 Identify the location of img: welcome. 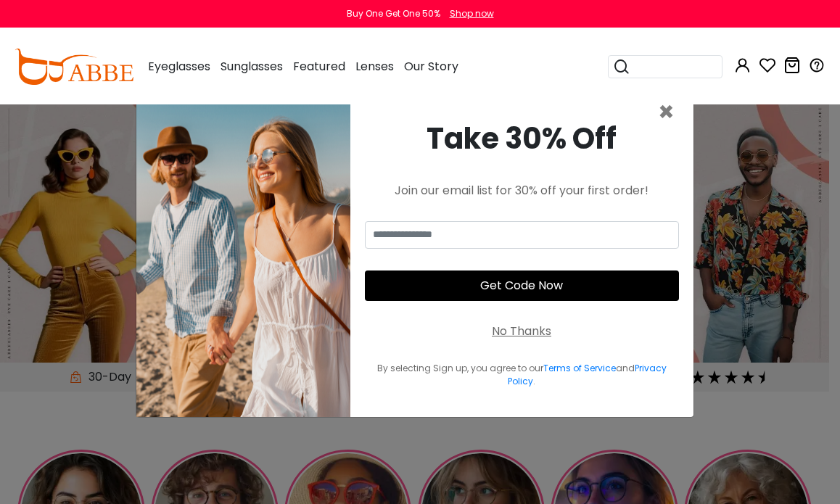
(243, 252).